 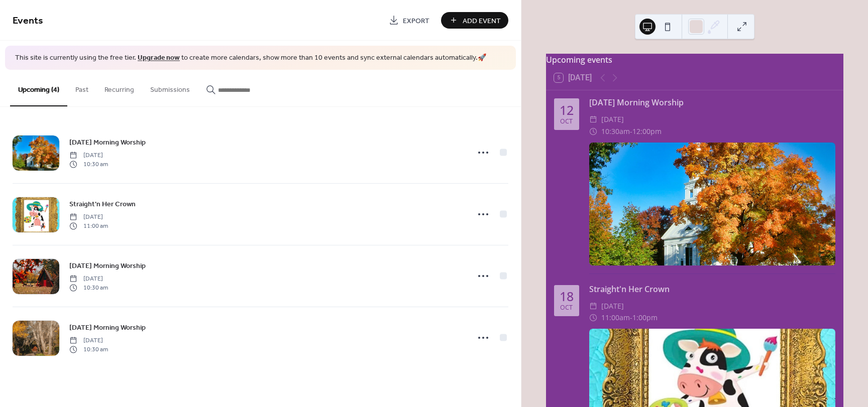 I want to click on button: Add Event, so click(x=474, y=20).